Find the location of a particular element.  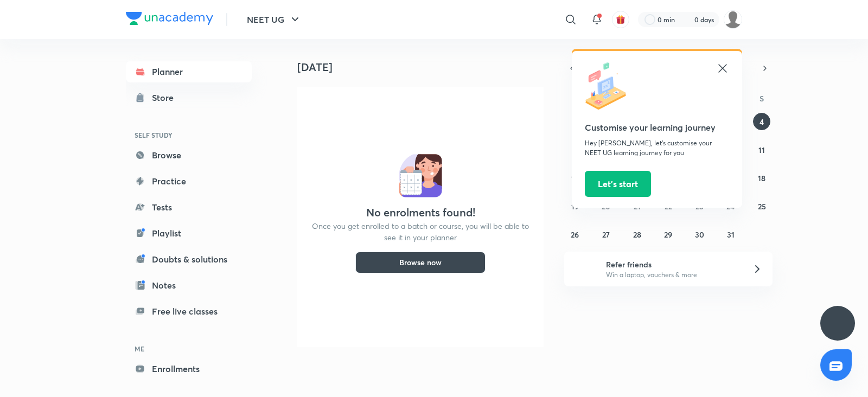

button: NEET UG is located at coordinates (274, 20).